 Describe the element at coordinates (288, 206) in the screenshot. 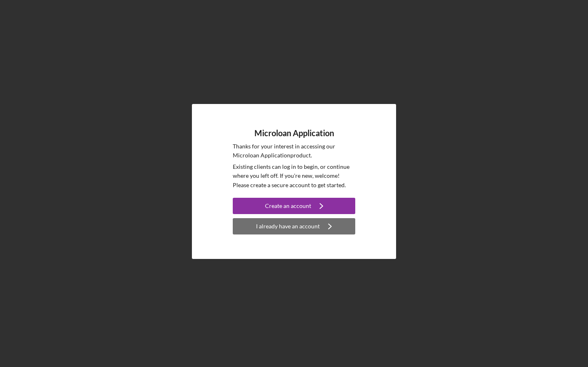

I see `div: Create an account` at that location.